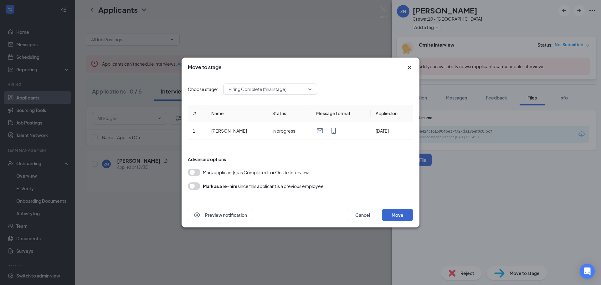 This screenshot has height=285, width=601. I want to click on td: in progress, so click(289, 131).